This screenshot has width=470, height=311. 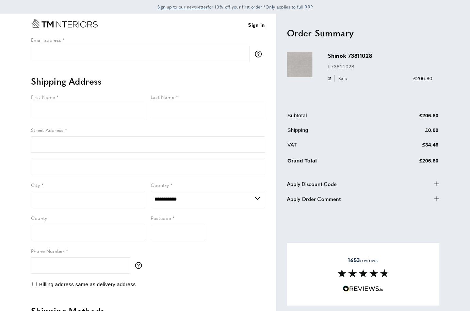 I want to click on h3: Shinok 73811028, so click(x=380, y=55).